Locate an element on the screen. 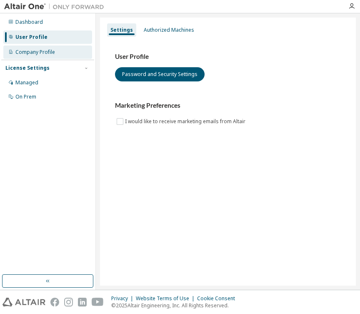 Image resolution: width=360 pixels, height=314 pixels. img: youtube.svg is located at coordinates (98, 302).